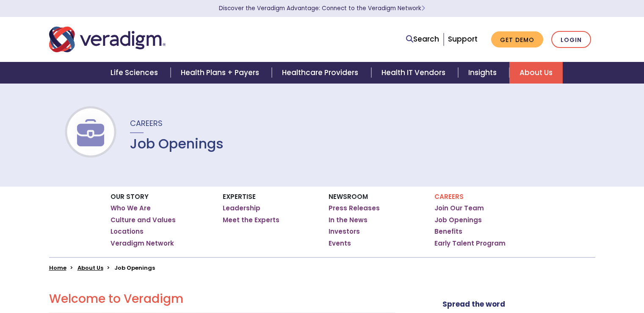 The width and height of the screenshot is (644, 313). Describe the element at coordinates (130, 208) in the screenshot. I see `a: Who We Are` at that location.